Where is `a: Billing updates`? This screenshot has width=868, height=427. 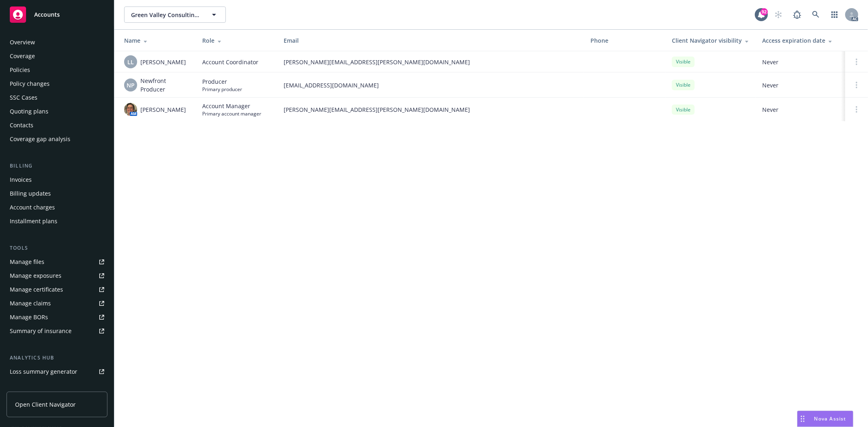
a: Billing updates is located at coordinates (57, 194).